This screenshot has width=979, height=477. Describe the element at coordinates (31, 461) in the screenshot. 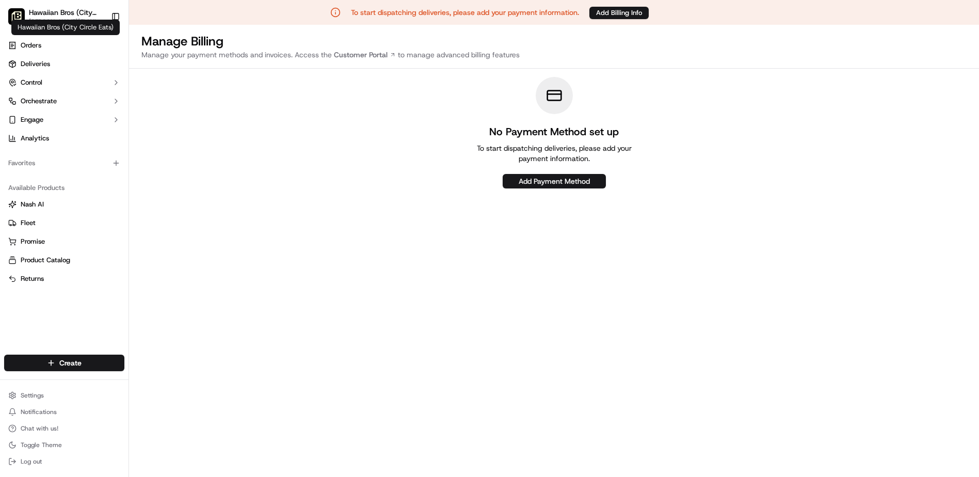

I see `span: Log out` at that location.